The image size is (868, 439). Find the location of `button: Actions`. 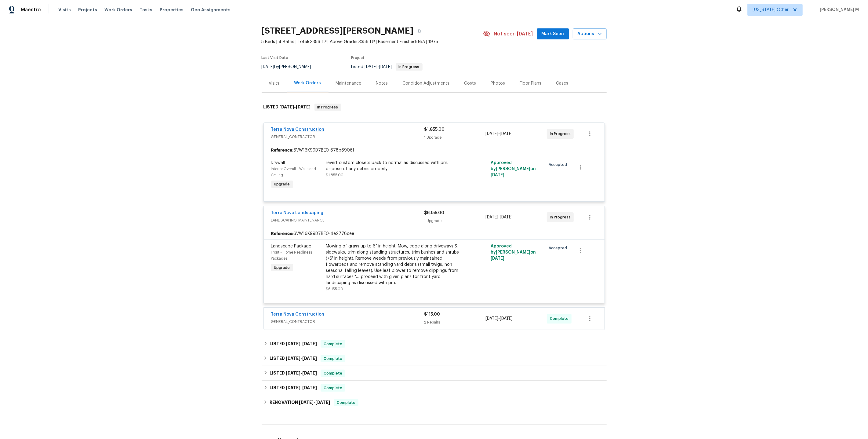

button: Actions is located at coordinates (589, 34).